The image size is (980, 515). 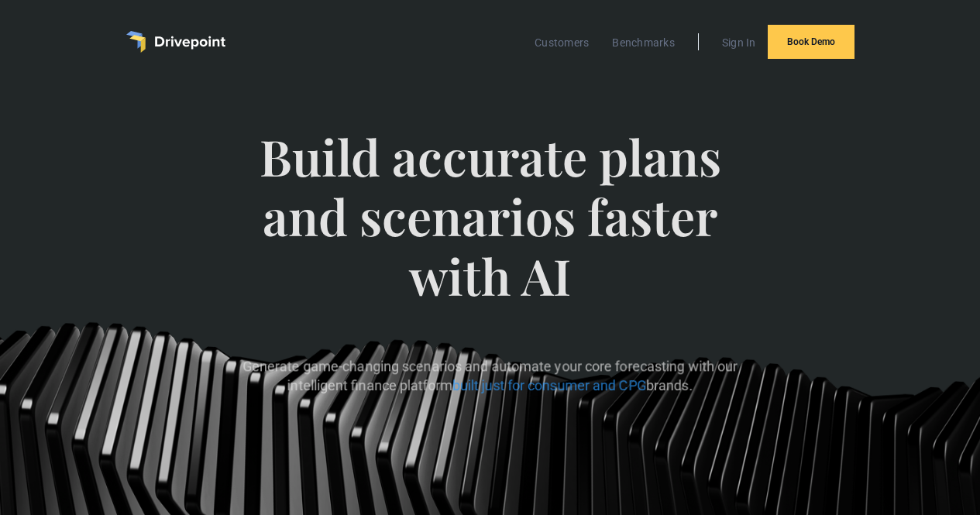 What do you see at coordinates (739, 42) in the screenshot?
I see `a: Sign In` at bounding box center [739, 42].